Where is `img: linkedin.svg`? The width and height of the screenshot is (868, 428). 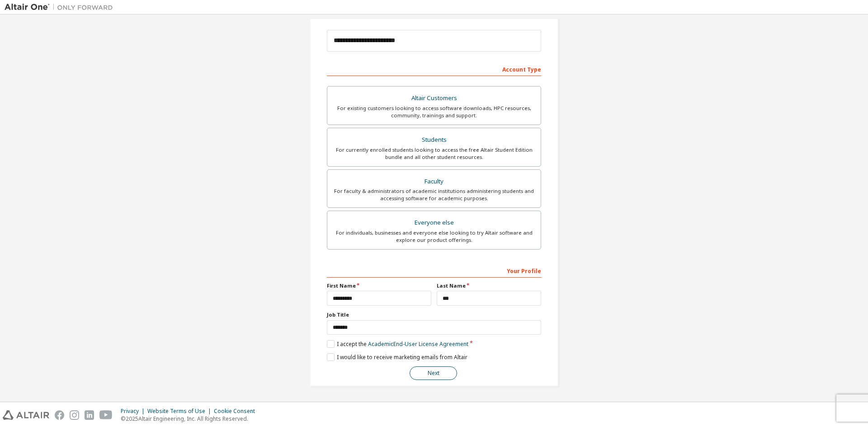
img: linkedin.svg is located at coordinates (89, 414).